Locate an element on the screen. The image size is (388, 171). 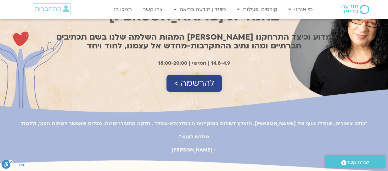
a: קורסים ופעילות is located at coordinates (257, 9).